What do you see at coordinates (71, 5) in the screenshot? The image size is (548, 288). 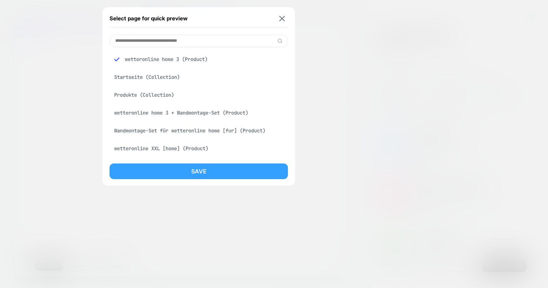 I see `a: ↵ Skip to menu` at bounding box center [71, 5].